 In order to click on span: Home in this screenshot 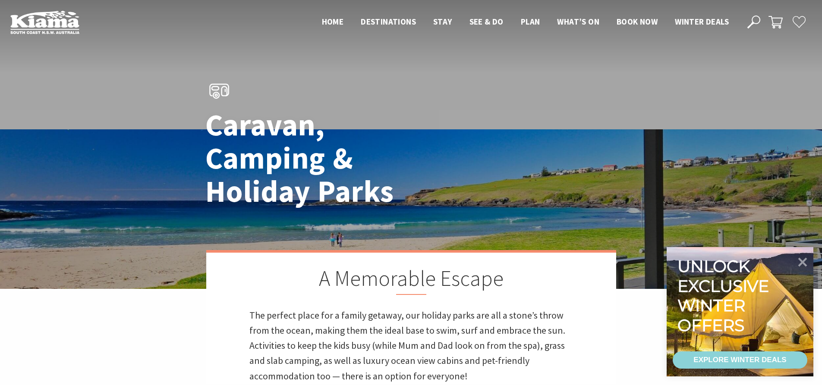, I will do `click(333, 22)`.